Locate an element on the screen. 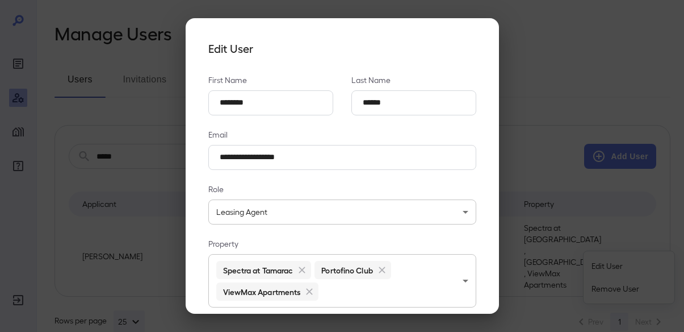 This screenshot has height=332, width=684. h6: Spectra at Tamarac is located at coordinates (258, 270).